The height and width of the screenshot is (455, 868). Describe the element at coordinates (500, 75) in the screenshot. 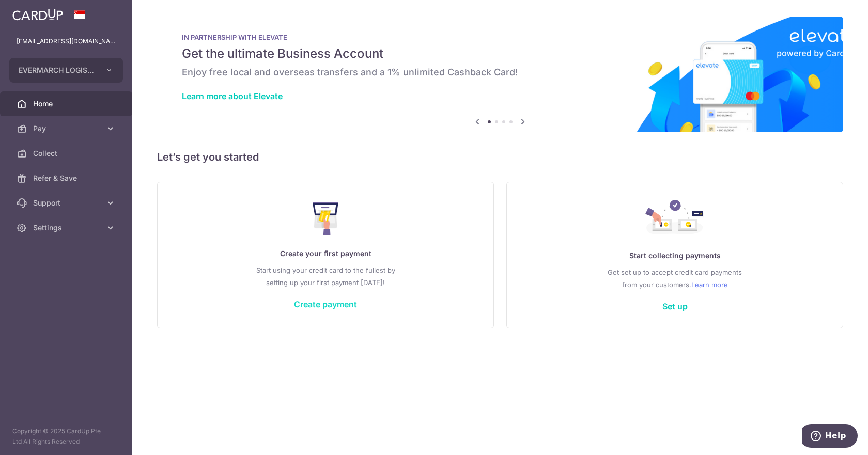

I see `img: Renovation banner` at that location.